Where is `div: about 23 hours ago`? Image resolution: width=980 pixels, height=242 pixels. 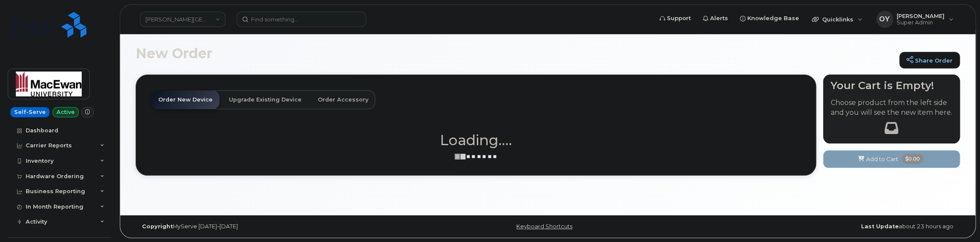 div: about 23 hours ago is located at coordinates (823, 226).